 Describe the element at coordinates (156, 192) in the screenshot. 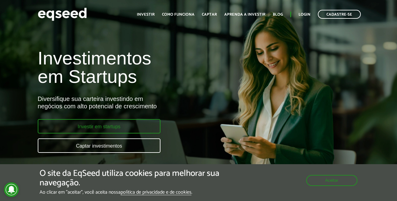

I see `a: política de privacidade e de cookies` at that location.